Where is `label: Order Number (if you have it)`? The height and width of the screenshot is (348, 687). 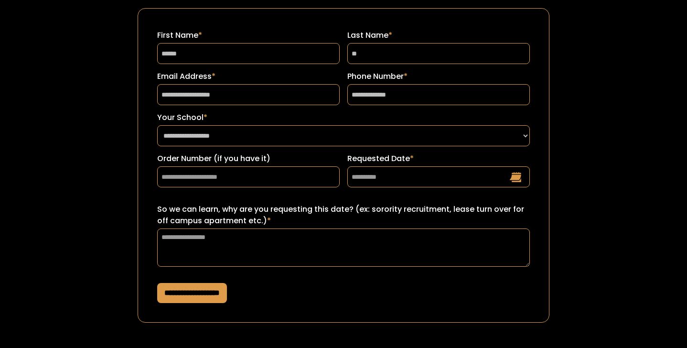 label: Order Number (if you have it) is located at coordinates (249, 159).